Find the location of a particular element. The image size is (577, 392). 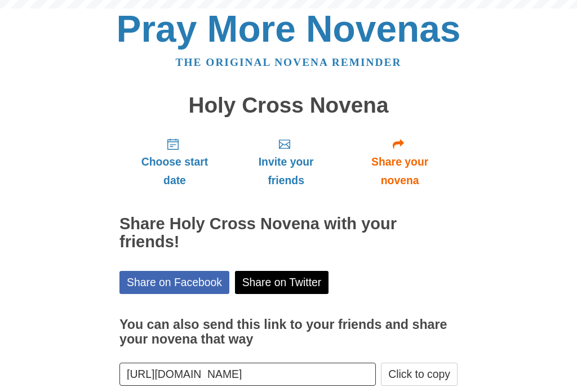

h3: You can also send this link to your friends and share your novena that way is located at coordinates (288, 332).